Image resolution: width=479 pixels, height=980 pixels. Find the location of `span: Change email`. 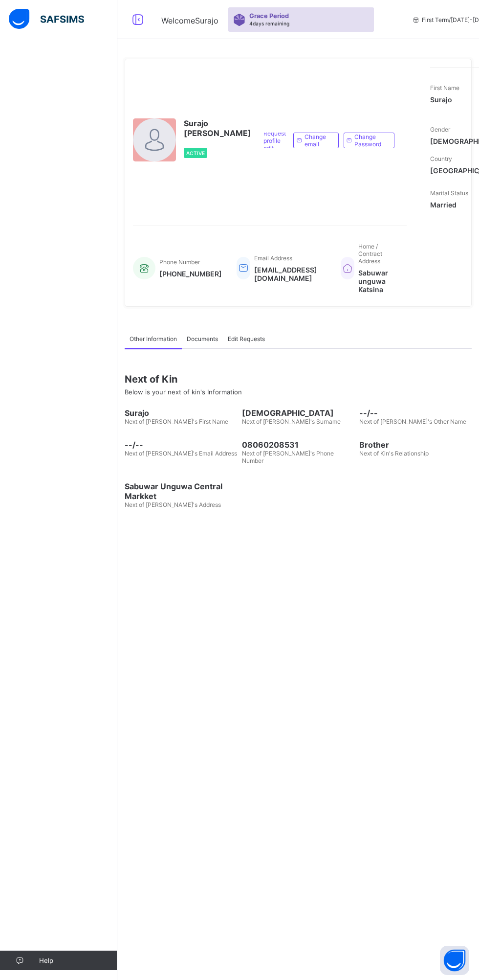

span: Change email is located at coordinates (318, 140).